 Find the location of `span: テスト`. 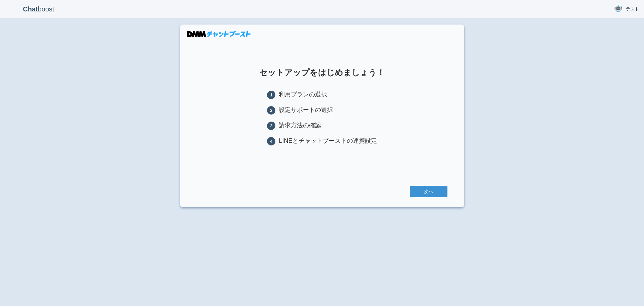

span: テスト is located at coordinates (632, 9).